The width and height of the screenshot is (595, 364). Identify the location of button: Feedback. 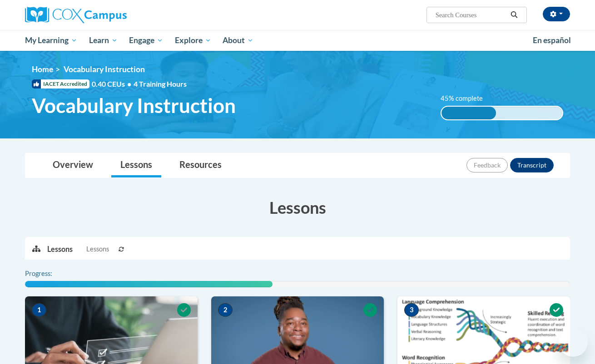
(487, 165).